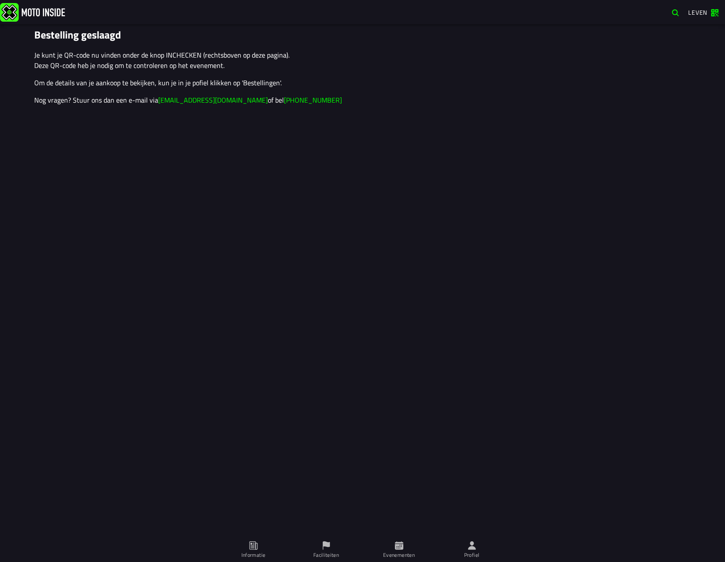 This screenshot has height=562, width=725. Describe the element at coordinates (326, 555) in the screenshot. I see `font: Faciliteiten` at that location.